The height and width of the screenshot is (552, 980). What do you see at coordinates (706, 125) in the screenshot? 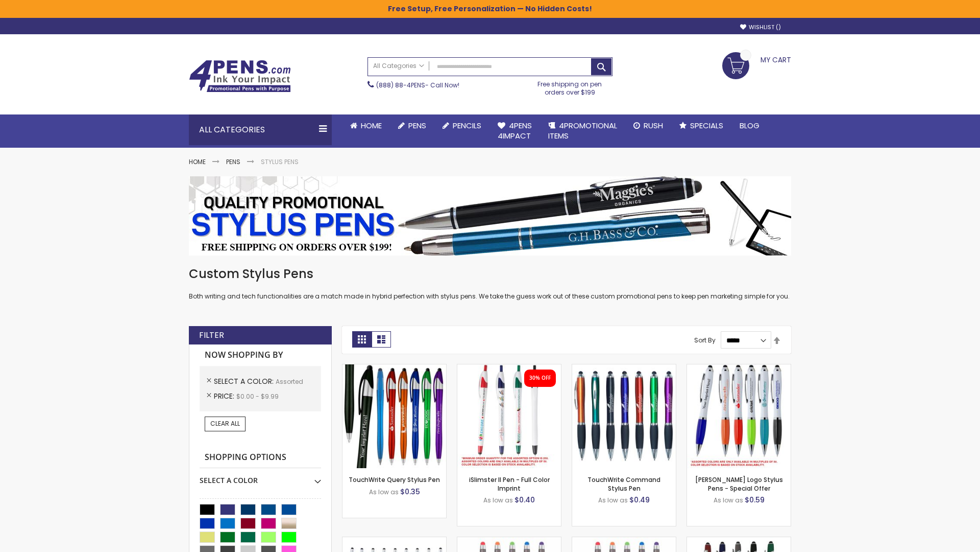
I see `span: Specials` at bounding box center [706, 125].